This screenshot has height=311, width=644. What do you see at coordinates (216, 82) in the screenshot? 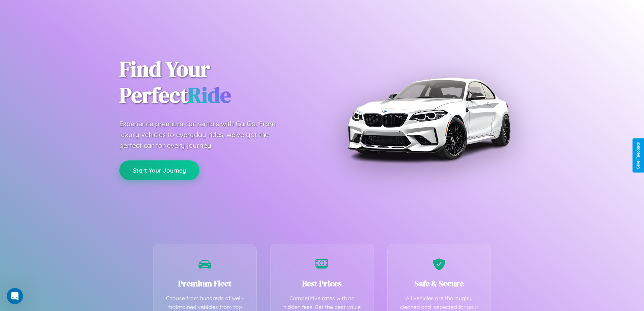
I see `h1: Find Your Perfect` at bounding box center [216, 82].